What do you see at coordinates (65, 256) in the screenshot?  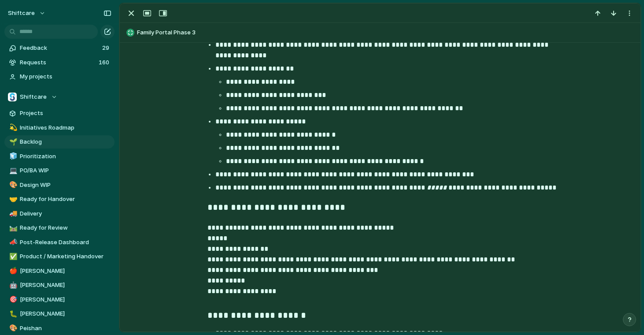 I see `span: Product / Marketing Handover` at bounding box center [65, 256].